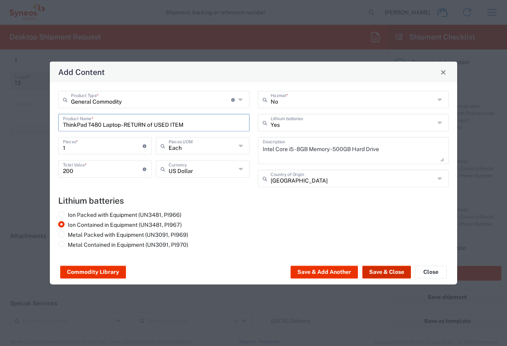  I want to click on label: Metal Contained in Equipment (UN3091, PI970), so click(123, 245).